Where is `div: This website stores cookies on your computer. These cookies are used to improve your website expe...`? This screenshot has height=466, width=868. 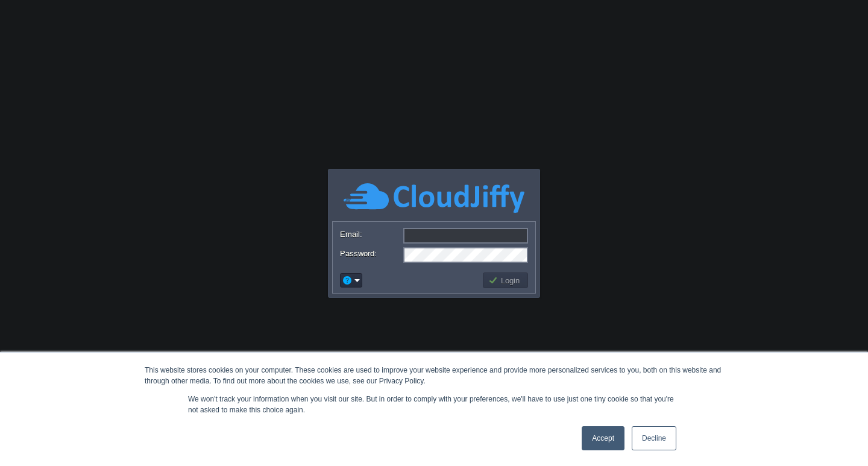 div: This website stores cookies on your computer. These cookies are used to improve your website expe... is located at coordinates (434, 376).